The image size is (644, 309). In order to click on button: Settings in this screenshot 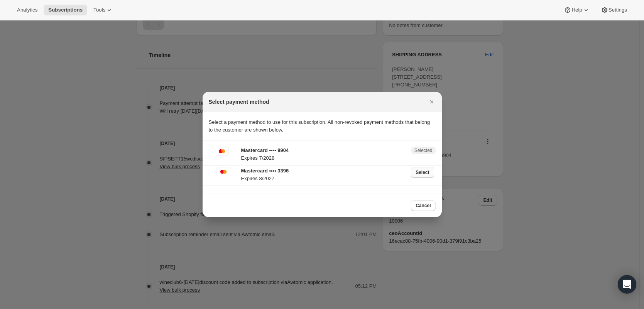, I will do `click(614, 10)`.